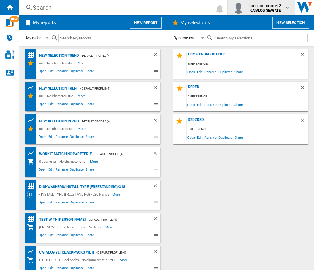 Image resolution: width=314 pixels, height=270 pixels. What do you see at coordinates (32, 194) in the screenshot?
I see `div: Category View` at bounding box center [32, 194].